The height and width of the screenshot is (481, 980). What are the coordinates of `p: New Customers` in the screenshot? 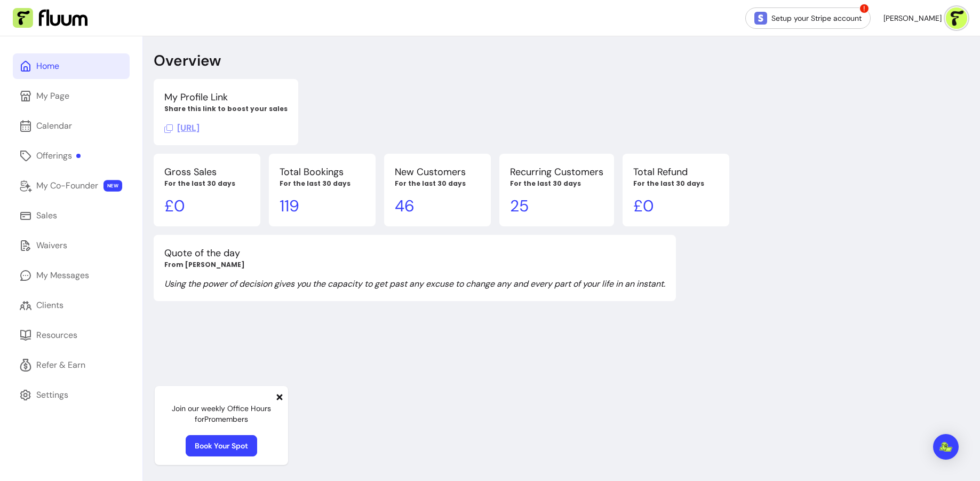 It's located at (438, 172).